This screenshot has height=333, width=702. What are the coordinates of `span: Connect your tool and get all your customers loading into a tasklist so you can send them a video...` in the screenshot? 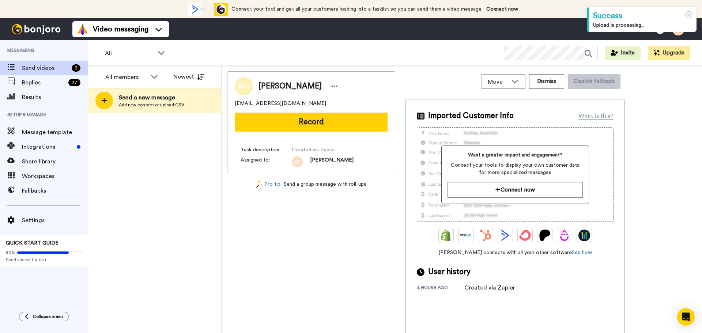 It's located at (357, 9).